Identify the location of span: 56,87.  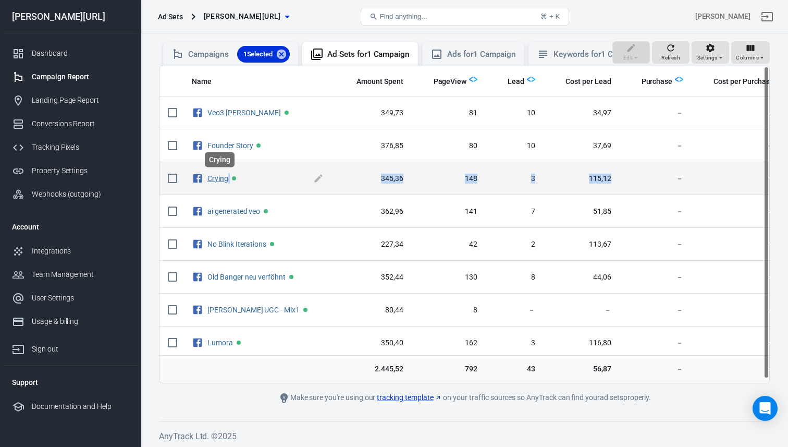
(581, 369).